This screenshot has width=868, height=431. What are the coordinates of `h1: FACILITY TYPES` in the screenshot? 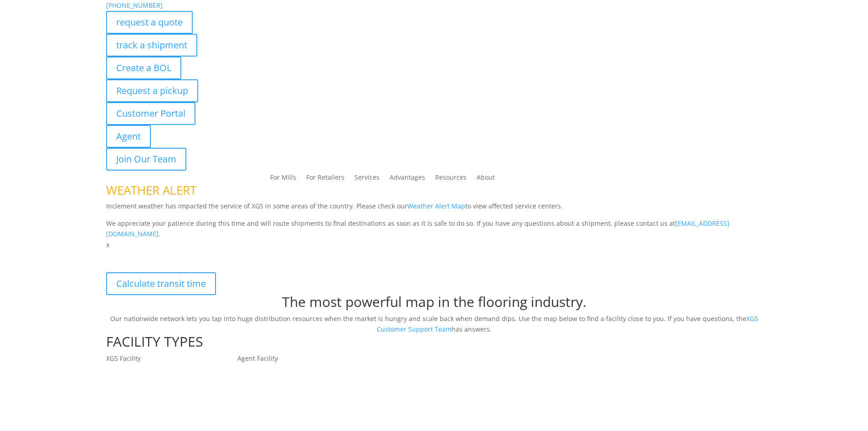 It's located at (434, 344).